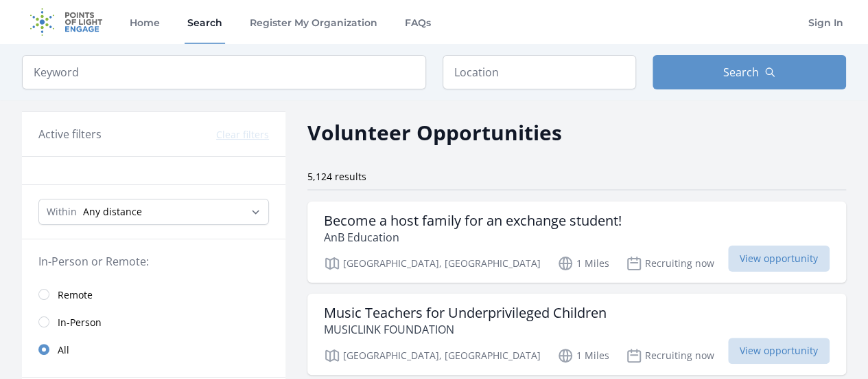 Image resolution: width=868 pixels, height=379 pixels. I want to click on h3: Music Teachers for Underprivileged Children, so click(465, 313).